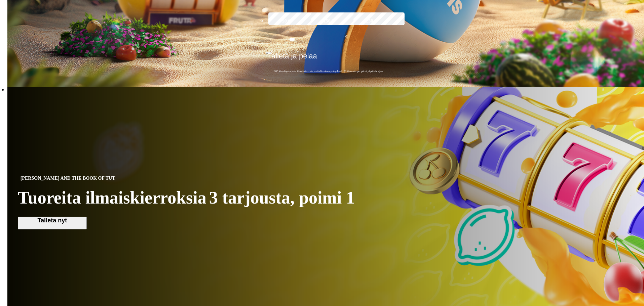  Describe the element at coordinates (292, 58) in the screenshot. I see `span: Talleta ja pelaa` at that location.